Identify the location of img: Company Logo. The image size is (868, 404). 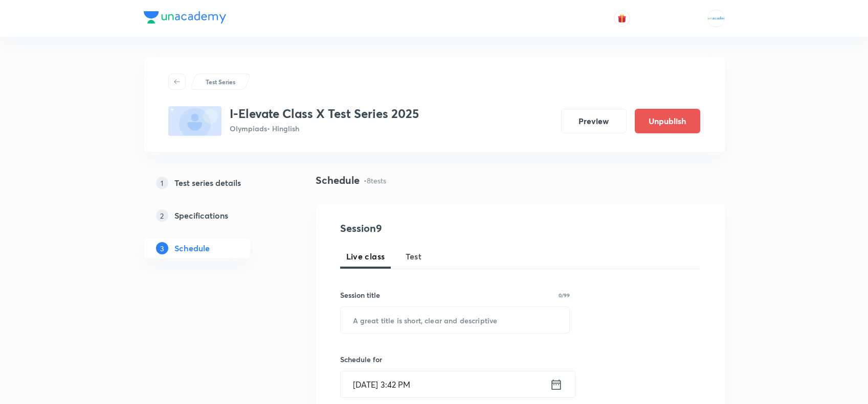
(184, 17).